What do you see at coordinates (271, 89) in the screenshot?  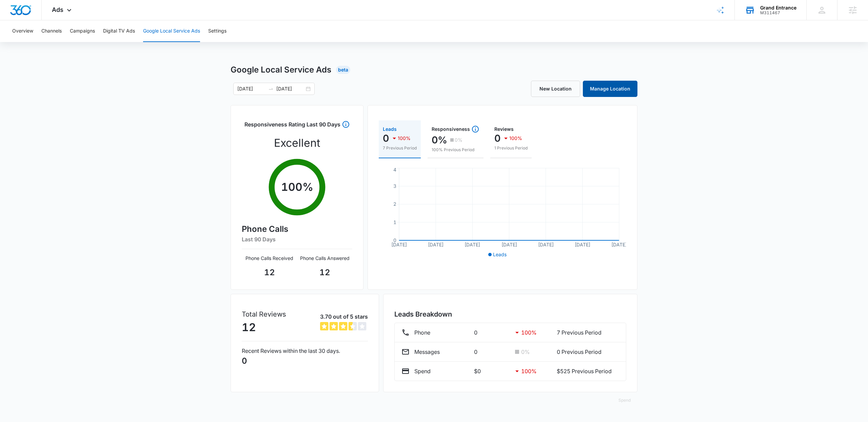 I see `span: to` at bounding box center [271, 89].